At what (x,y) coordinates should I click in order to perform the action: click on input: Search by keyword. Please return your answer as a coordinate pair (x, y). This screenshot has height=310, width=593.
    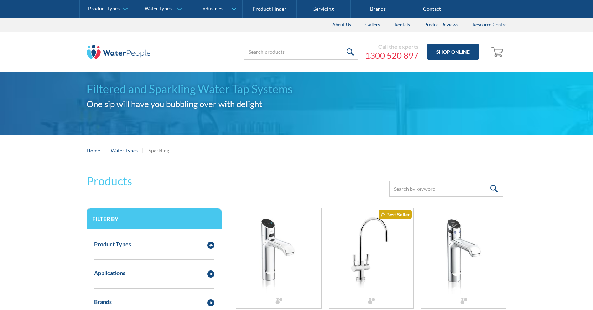
    Looking at the image, I should click on (447, 189).